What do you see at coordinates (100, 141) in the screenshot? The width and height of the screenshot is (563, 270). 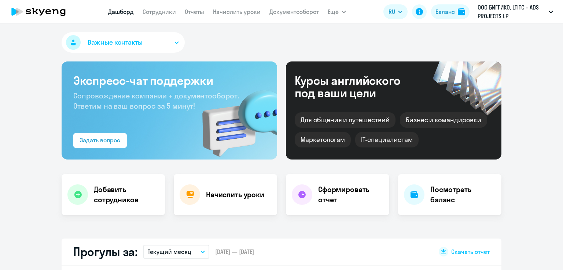 I see `button: Задать вопрос` at bounding box center [100, 141].